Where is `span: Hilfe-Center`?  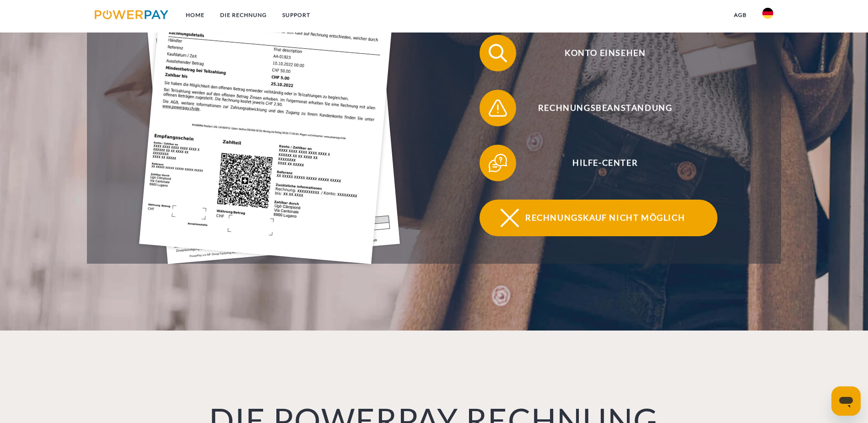 span: Hilfe-Center is located at coordinates (605, 163).